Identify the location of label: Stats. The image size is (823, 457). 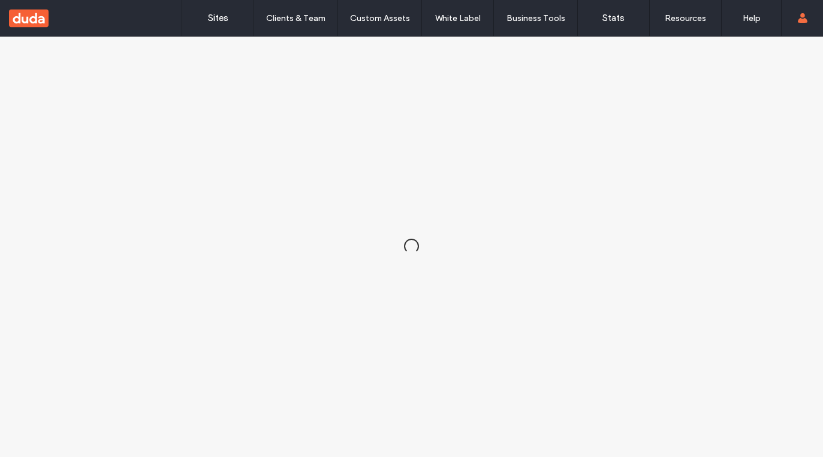
(613, 18).